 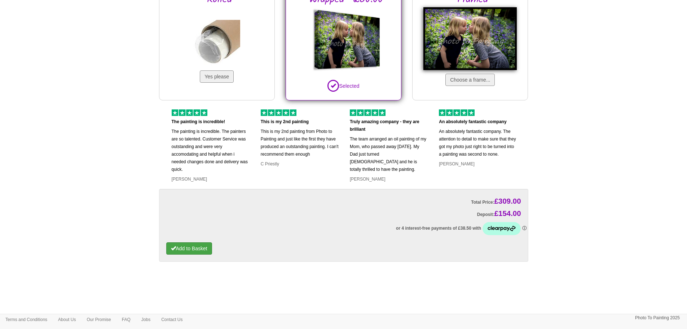 What do you see at coordinates (508, 201) in the screenshot?
I see `span: £309.00` at bounding box center [508, 201].